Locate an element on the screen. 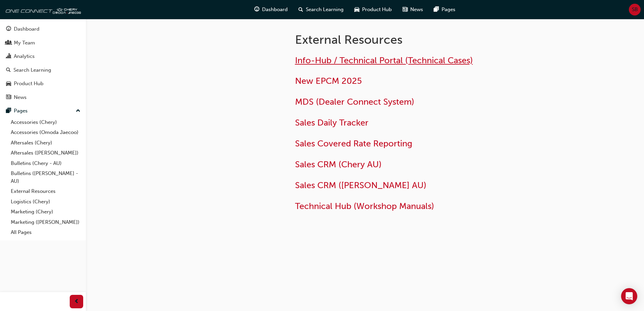 This screenshot has width=644, height=311. a: Product Hub is located at coordinates (43, 83).